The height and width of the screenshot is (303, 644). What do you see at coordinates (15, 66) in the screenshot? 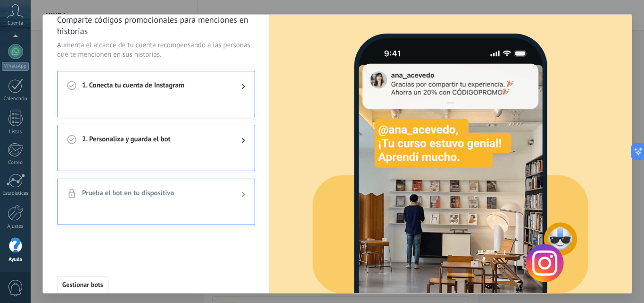
I see `div: WhatsApp` at bounding box center [15, 66].